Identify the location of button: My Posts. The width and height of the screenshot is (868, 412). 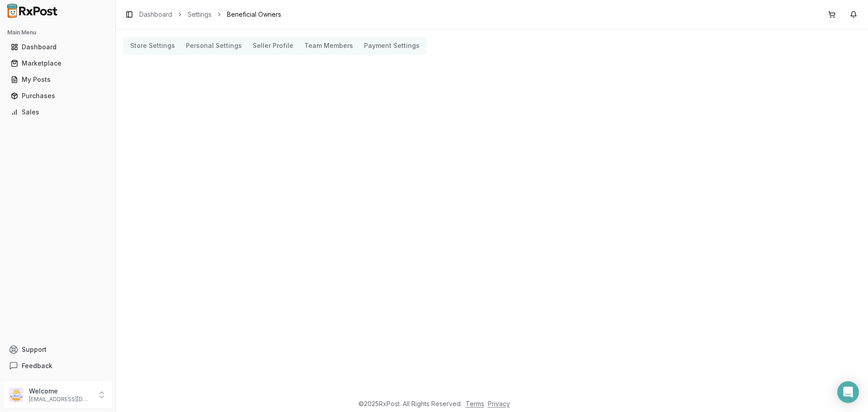
(57, 80).